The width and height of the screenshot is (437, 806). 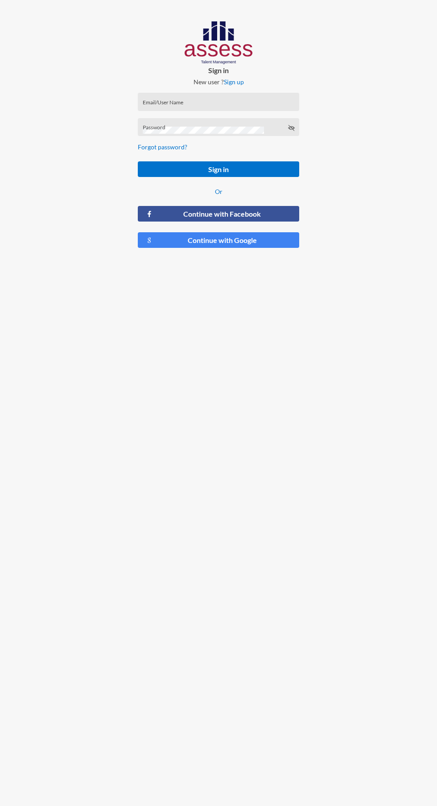 What do you see at coordinates (162, 147) in the screenshot?
I see `a: Forgot password?` at bounding box center [162, 147].